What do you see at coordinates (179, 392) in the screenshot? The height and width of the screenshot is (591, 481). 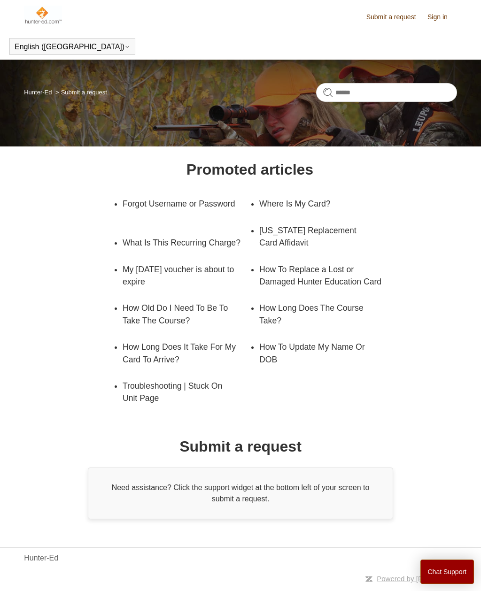 I see `a: Troubleshooting | Stuck On Unit Page` at bounding box center [179, 392].